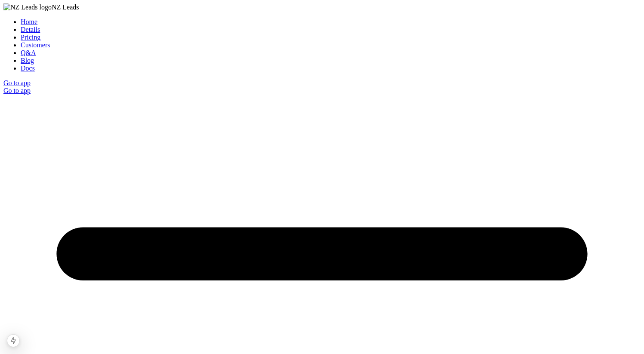 Image resolution: width=644 pixels, height=354 pixels. I want to click on a: Pricing, so click(31, 37).